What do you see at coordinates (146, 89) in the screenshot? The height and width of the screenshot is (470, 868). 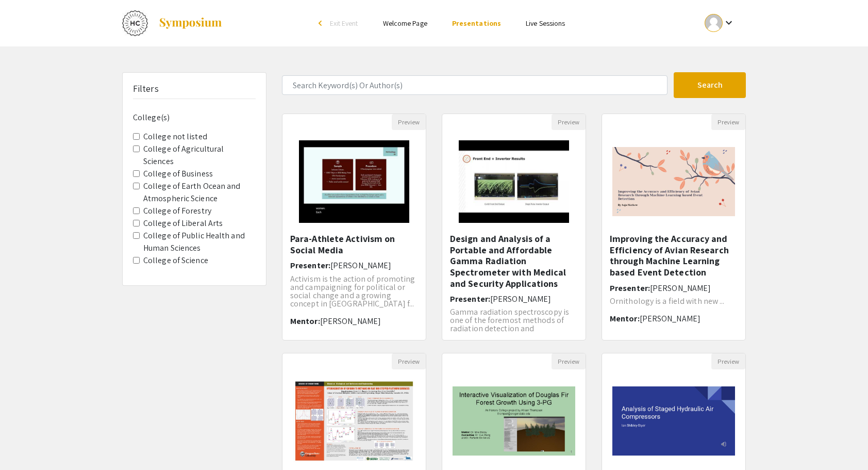 I see `h5: Filters` at bounding box center [146, 89].